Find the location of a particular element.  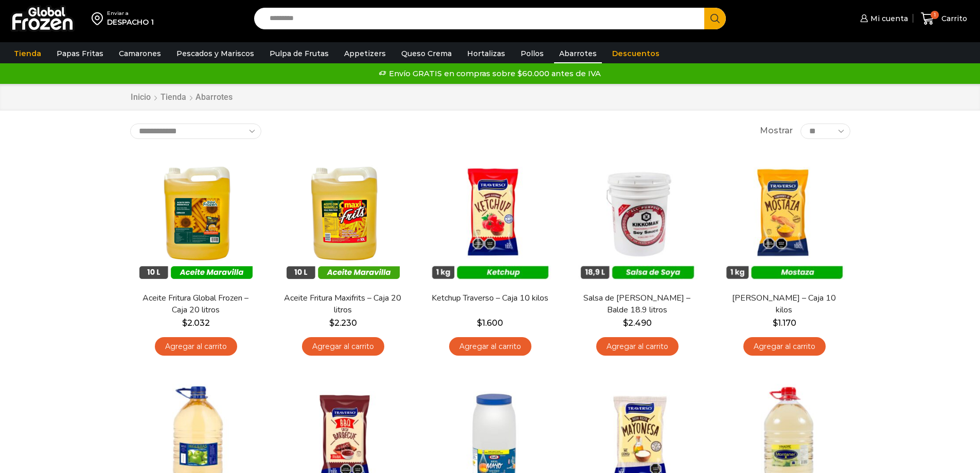

button: Search button is located at coordinates (715, 18).